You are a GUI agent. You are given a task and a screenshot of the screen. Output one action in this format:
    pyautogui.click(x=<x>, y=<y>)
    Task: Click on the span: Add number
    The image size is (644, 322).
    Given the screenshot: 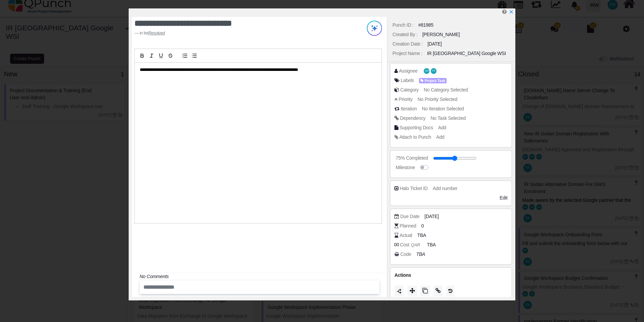 What is the action you would take?
    pyautogui.click(x=445, y=188)
    